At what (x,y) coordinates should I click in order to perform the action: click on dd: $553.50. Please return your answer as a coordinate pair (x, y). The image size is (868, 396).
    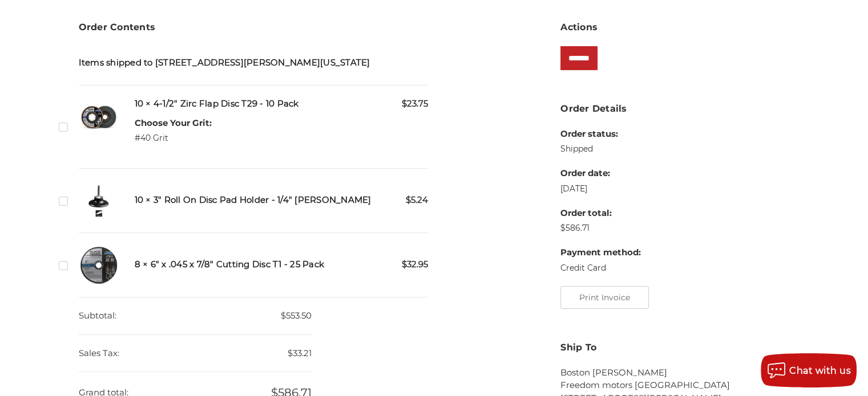
    Looking at the image, I should click on (195, 317).